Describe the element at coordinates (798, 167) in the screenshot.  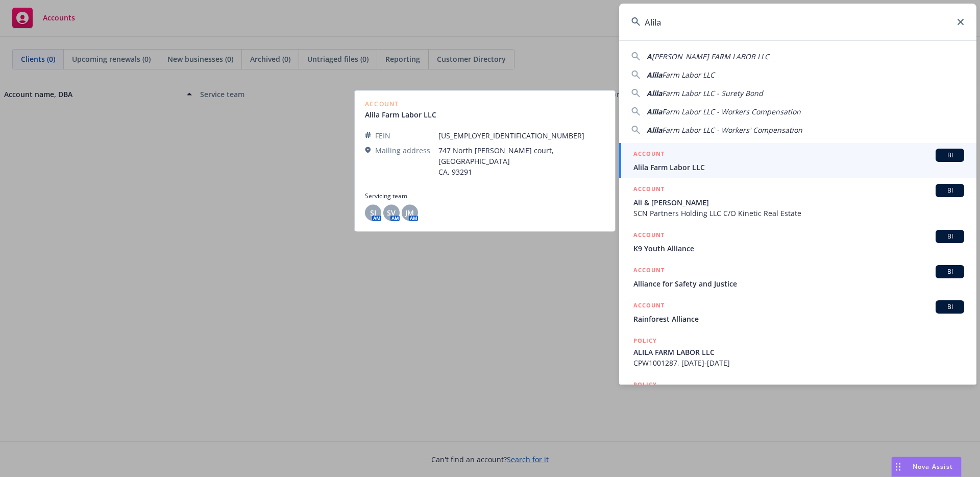
I see `span: Alila Farm Labor LLC` at that location.